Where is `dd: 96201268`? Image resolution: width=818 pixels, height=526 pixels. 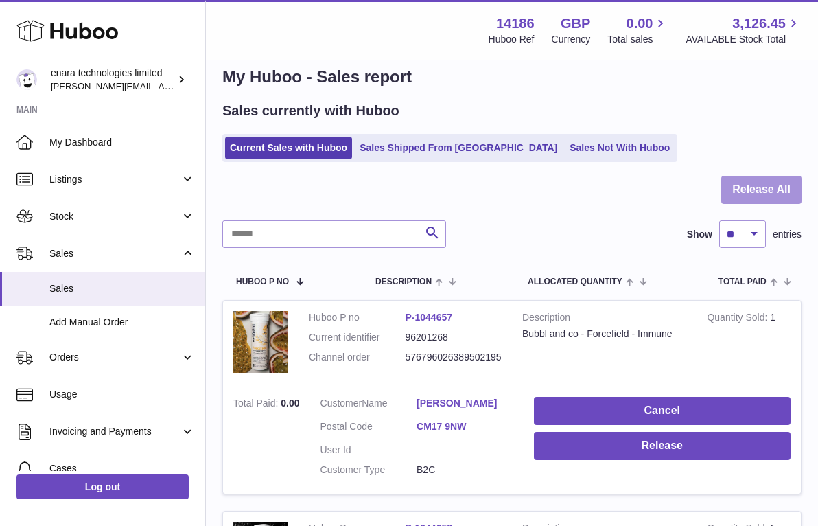 dd: 96201268 is located at coordinates (454, 337).